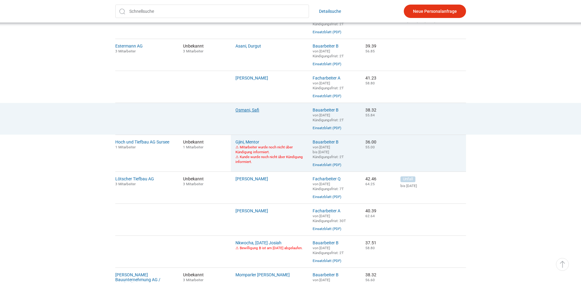 The width and height of the screenshot is (581, 283). I want to click on a: Hoch und Tiefbau AG Sursee, so click(142, 142).